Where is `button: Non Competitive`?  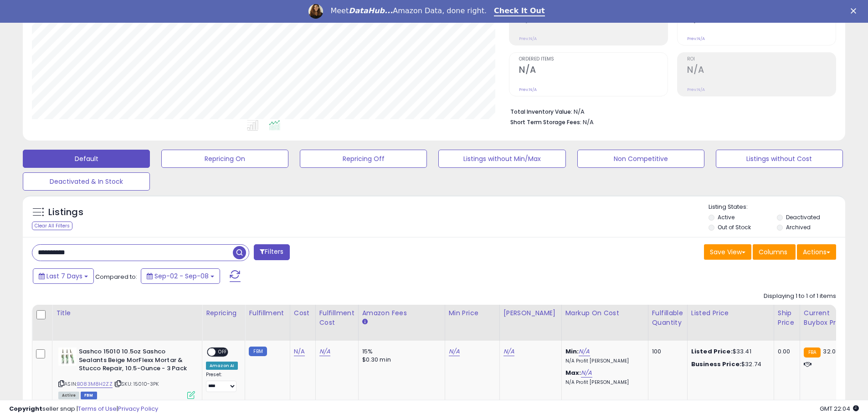
button: Non Competitive is located at coordinates (640, 159).